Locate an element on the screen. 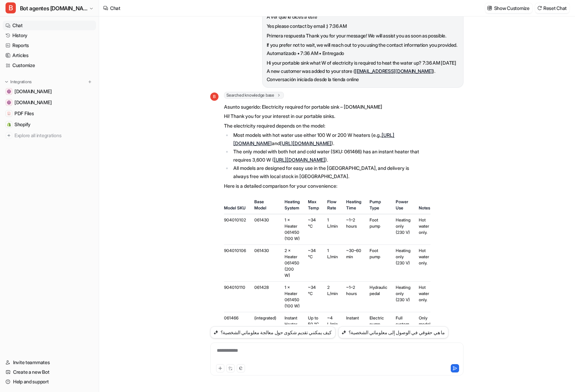  td: Up to 50 °C is located at coordinates (314, 340).